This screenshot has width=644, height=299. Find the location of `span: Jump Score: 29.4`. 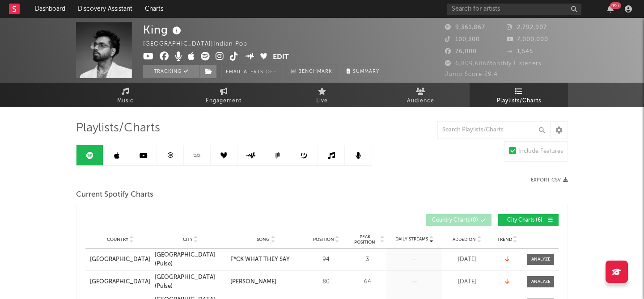

span: Jump Score: 29.4 is located at coordinates (471, 74).